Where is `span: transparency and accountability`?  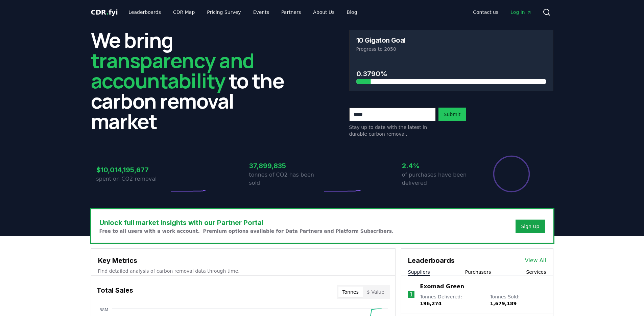 span: transparency and accountability is located at coordinates (173, 70).